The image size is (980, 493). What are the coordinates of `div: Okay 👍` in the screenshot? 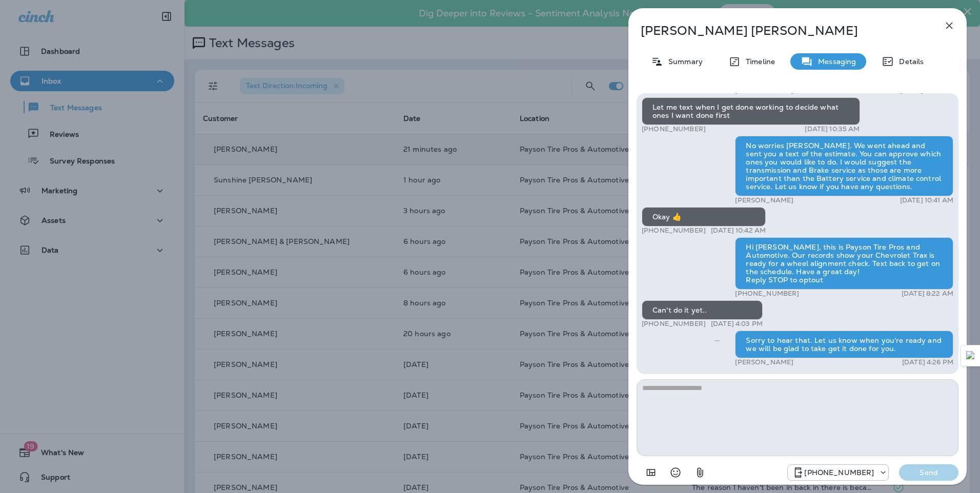 It's located at (704, 217).